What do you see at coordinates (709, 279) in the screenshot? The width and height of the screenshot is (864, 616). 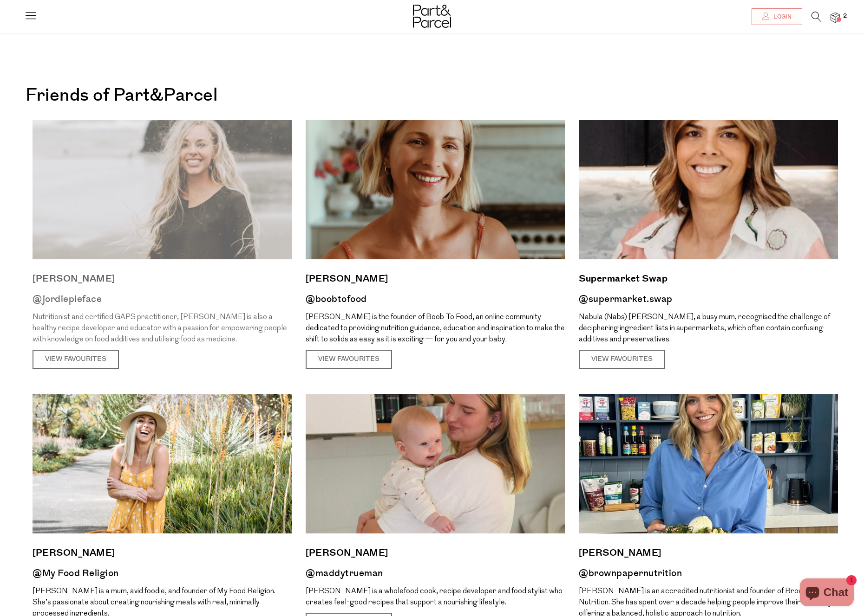 I see `h2: Supermarket Swap` at bounding box center [709, 279].